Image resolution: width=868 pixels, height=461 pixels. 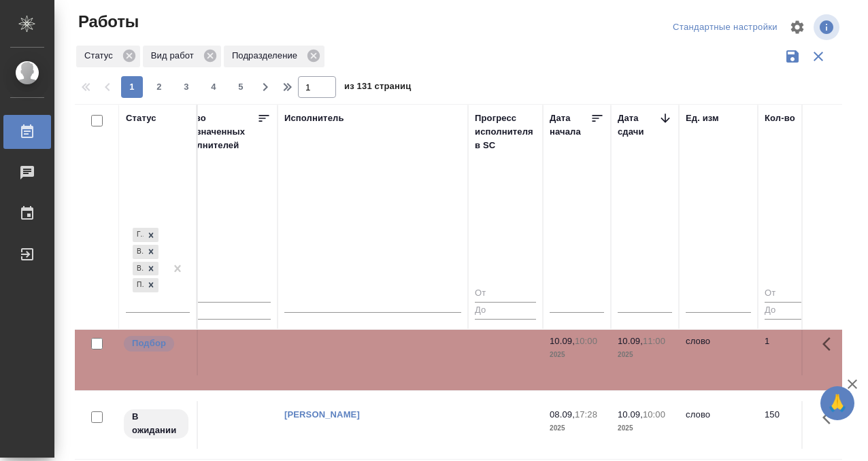 I want to click on button: Сбросить фильтры, so click(x=818, y=56).